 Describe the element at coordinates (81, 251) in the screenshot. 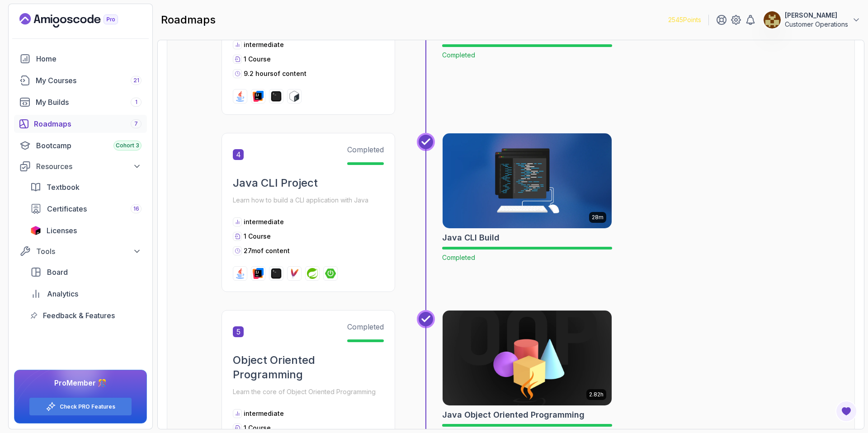

I see `button: Tools` at that location.